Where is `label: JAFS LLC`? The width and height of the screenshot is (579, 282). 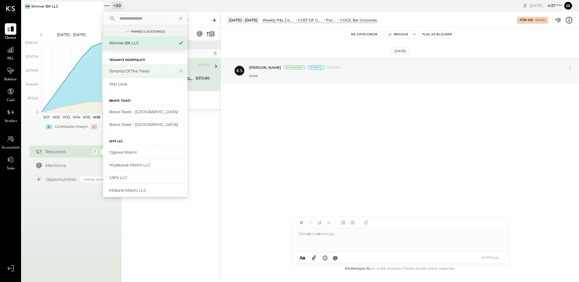 label: JAFS LLC is located at coordinates (116, 141).